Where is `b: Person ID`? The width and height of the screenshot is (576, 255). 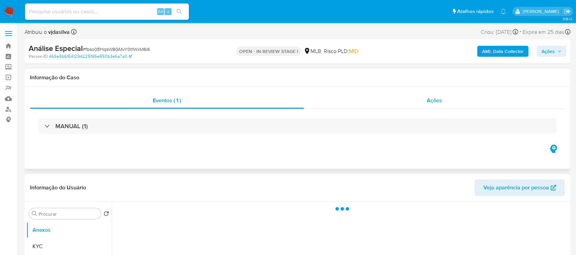 b: Person ID is located at coordinates (38, 56).